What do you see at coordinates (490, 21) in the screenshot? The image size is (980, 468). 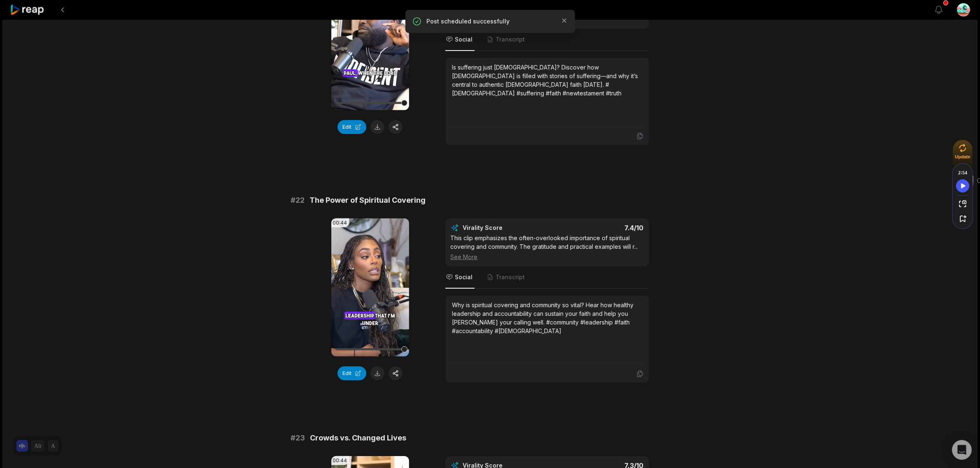 I see `p: Post scheduled successfully` at bounding box center [490, 21].